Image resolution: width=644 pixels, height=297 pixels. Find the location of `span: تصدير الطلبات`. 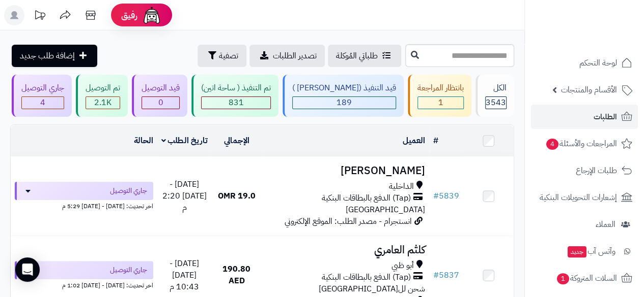

span: تصدير الطلبات is located at coordinates (294, 56).